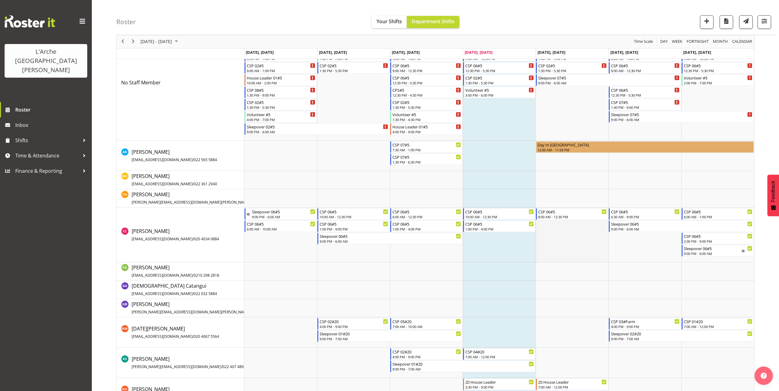  What do you see at coordinates (426, 354) in the screenshot?
I see `div: Katherine Shaw"s event - CSP 02#20 Begin From Wednesday, October 1, 2025 at 4:00:00 PM GMT+13:00 ...` at bounding box center [426, 354].